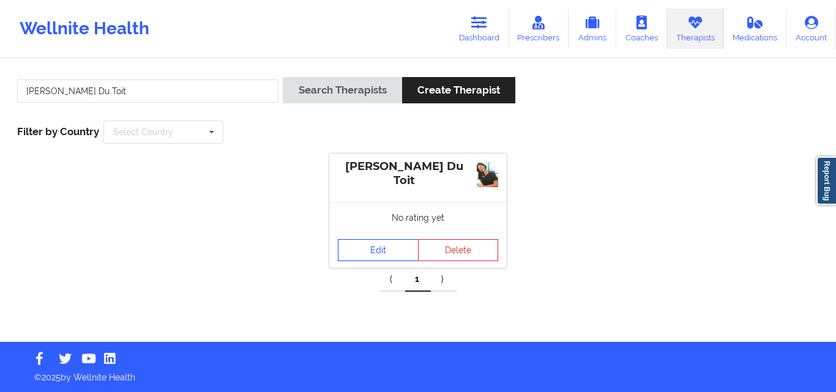 This screenshot has height=392, width=836. I want to click on a: Prescribers, so click(539, 29).